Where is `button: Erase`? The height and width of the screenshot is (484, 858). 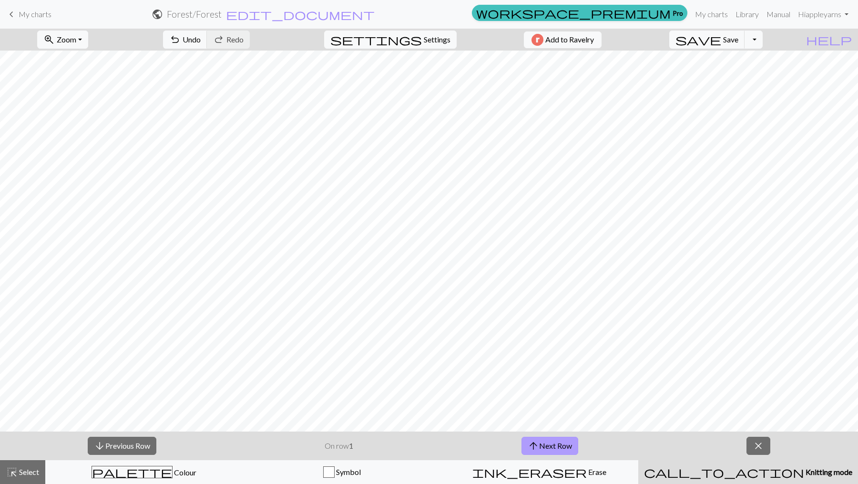
button: Erase is located at coordinates (539, 472).